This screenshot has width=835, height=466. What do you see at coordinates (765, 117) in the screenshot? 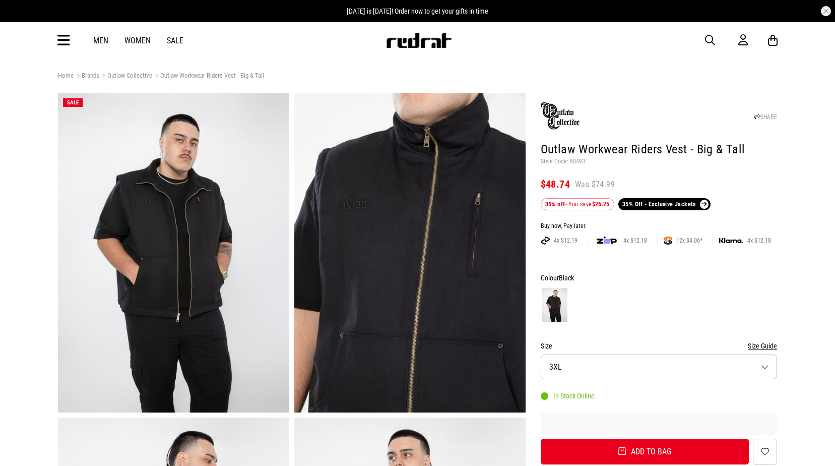
I see `a: SHARE` at bounding box center [765, 117].